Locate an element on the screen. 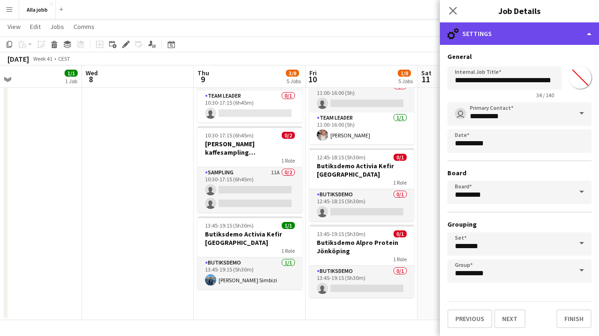 The image size is (599, 336). h3: General is located at coordinates (519, 57).